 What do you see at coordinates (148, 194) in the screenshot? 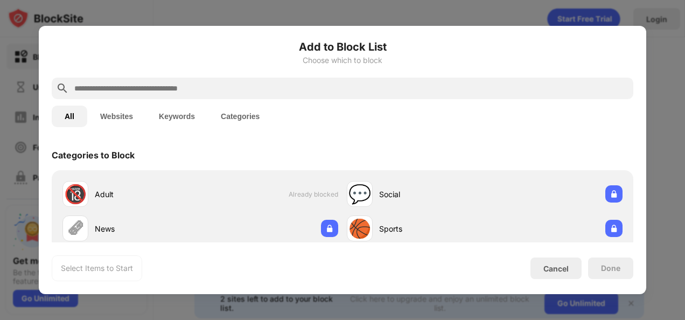
I see `div: Adult` at bounding box center [148, 194].